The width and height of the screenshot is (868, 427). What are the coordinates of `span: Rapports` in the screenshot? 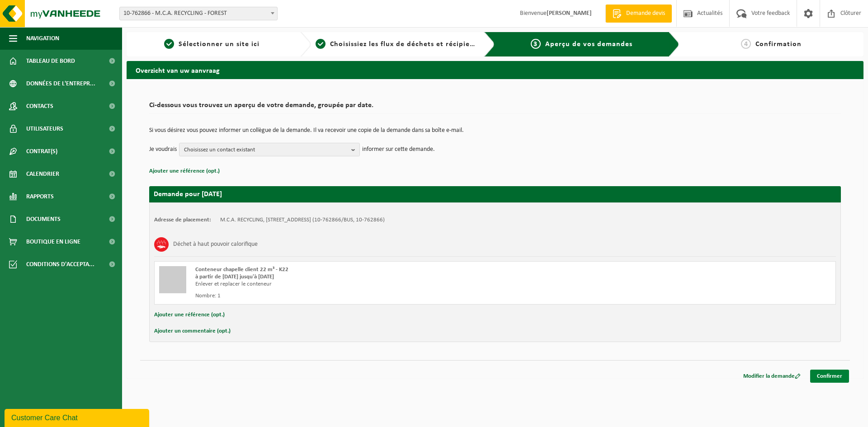 It's located at (40, 197).